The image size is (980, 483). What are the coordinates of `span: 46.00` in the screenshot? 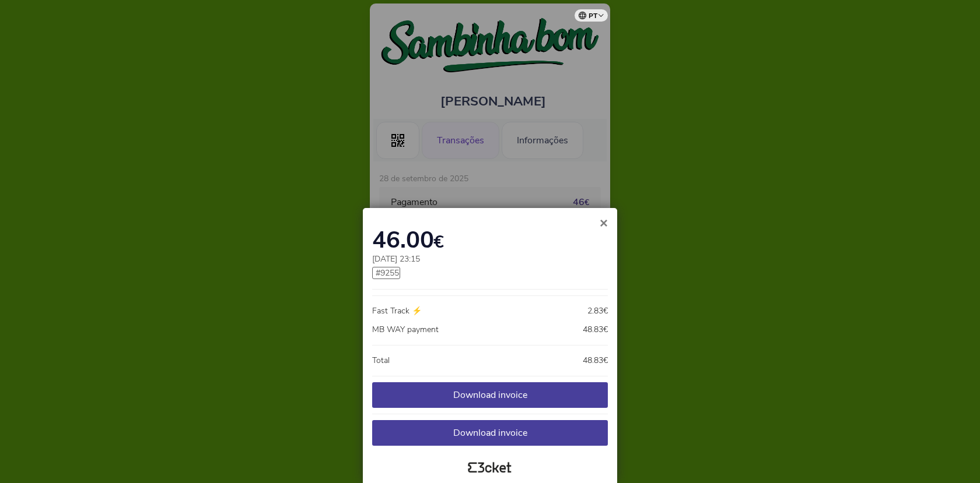 It's located at (403, 240).